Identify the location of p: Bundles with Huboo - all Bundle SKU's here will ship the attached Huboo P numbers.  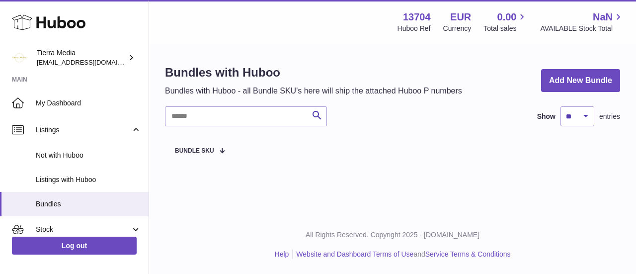
(313, 91).